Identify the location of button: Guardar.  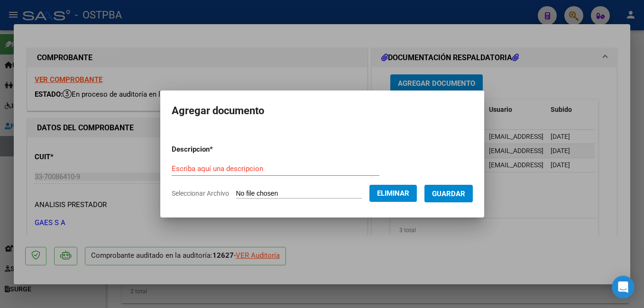
(449, 193).